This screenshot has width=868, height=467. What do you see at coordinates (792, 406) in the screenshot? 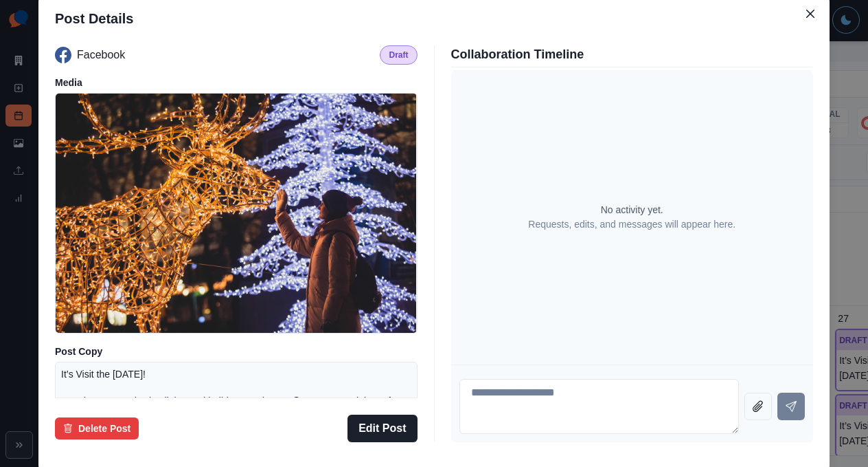
I see `button: Send message` at bounding box center [792, 406].